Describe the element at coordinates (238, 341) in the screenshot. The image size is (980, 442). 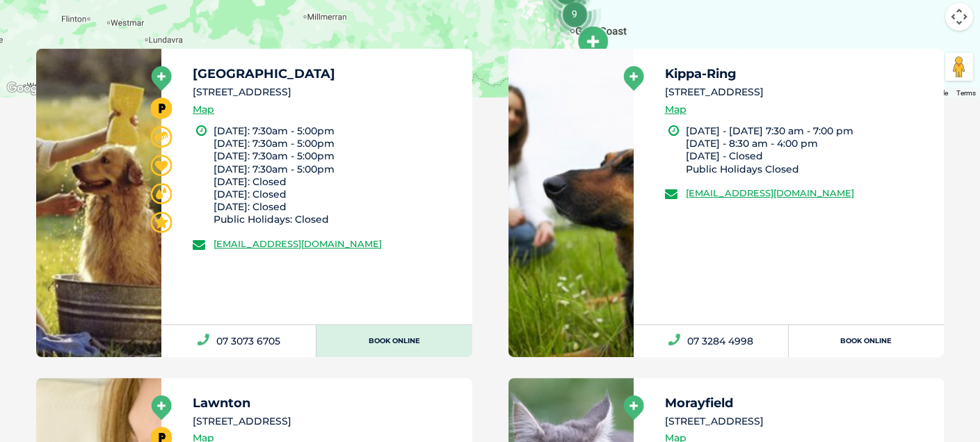
I see `a: 07 3073 6705` at that location.